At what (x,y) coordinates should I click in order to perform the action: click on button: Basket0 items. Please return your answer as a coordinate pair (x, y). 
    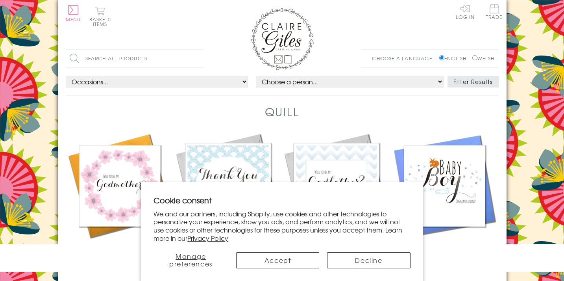
    Looking at the image, I should click on (100, 16).